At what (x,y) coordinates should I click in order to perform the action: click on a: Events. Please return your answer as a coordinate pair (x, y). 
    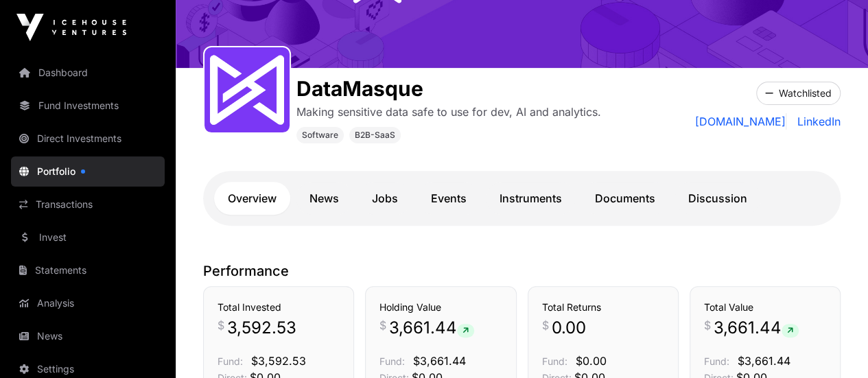
    Looking at the image, I should click on (448, 198).